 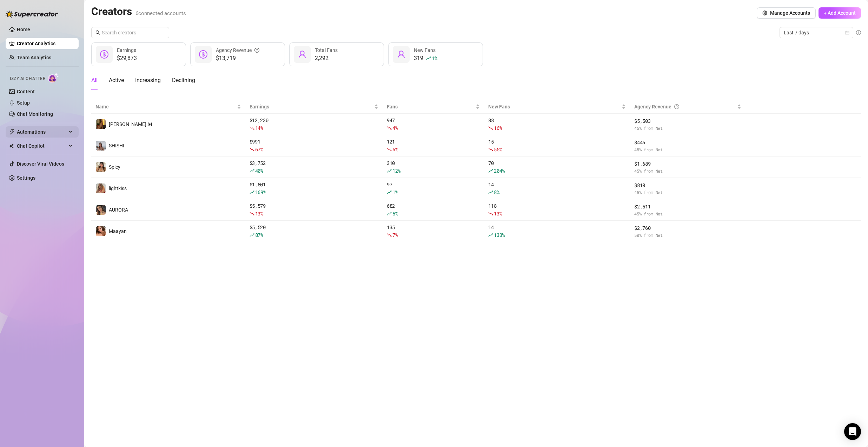 What do you see at coordinates (118, 210) in the screenshot?
I see `span: AURORA` at bounding box center [118, 210].